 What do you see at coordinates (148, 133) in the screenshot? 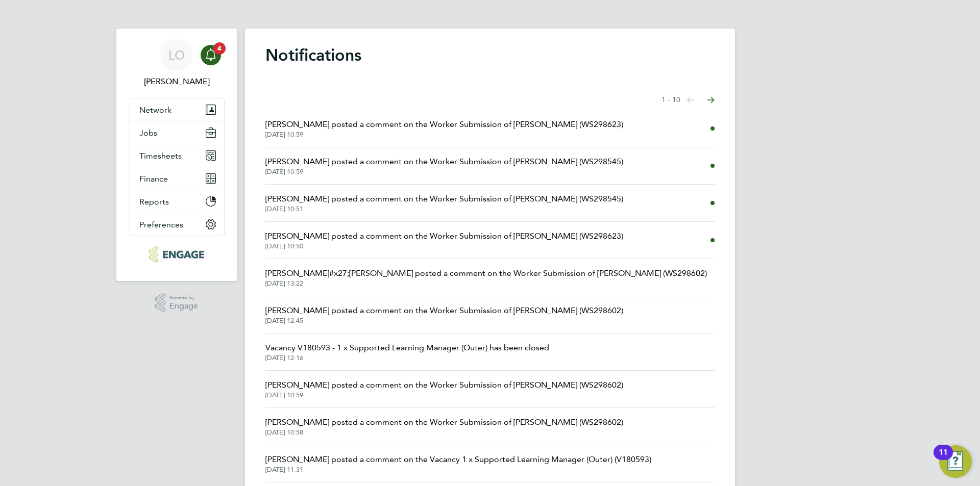
I see `span: Jobs` at bounding box center [148, 133].